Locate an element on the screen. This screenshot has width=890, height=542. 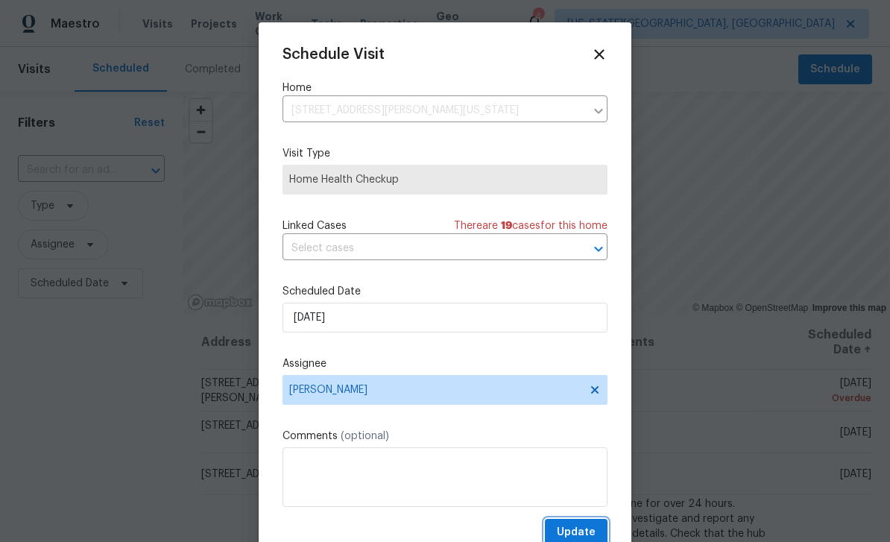
label: Scheduled Date is located at coordinates (445, 292).